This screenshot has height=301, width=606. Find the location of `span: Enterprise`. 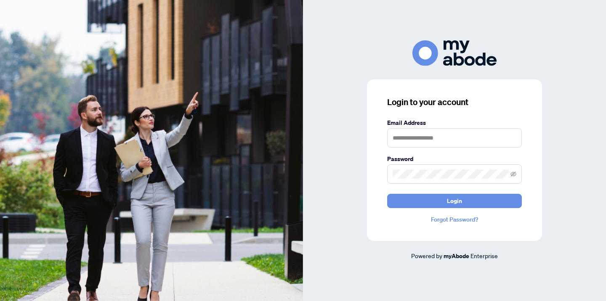

span: Enterprise is located at coordinates (484, 256).